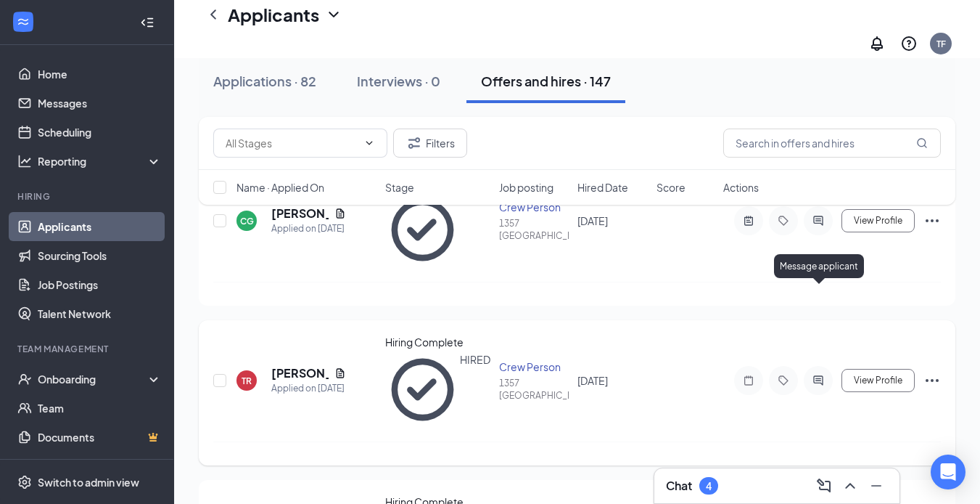  I want to click on span: Actions, so click(741, 188).